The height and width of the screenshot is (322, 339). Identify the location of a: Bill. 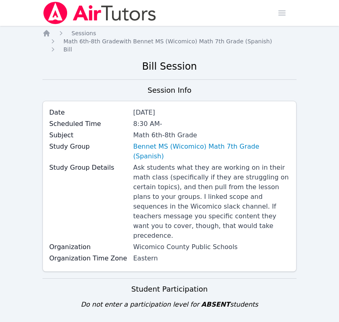
(68, 49).